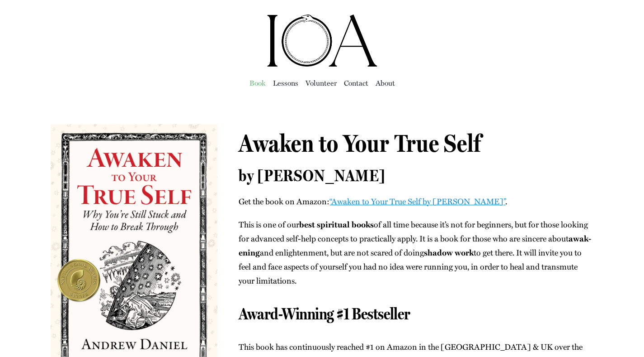 The image size is (644, 357). I want to click on img: Institute of Awakening, so click(322, 41).